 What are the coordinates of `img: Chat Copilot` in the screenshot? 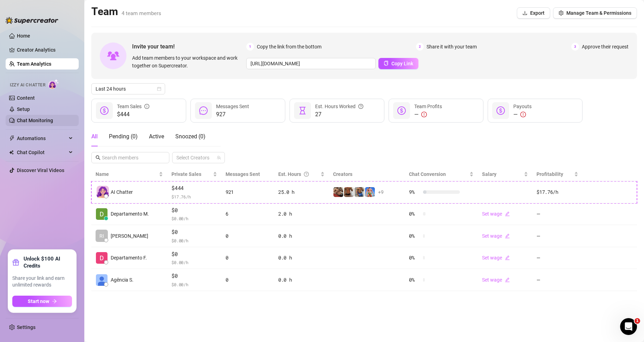 It's located at (11, 152).